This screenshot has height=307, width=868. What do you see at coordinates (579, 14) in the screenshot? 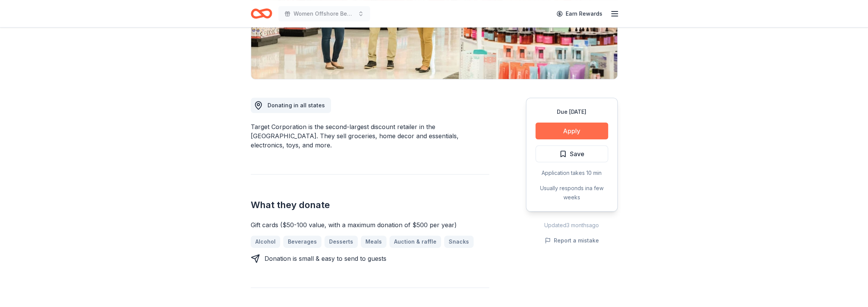
I see `a: Earn Rewards` at bounding box center [579, 14].